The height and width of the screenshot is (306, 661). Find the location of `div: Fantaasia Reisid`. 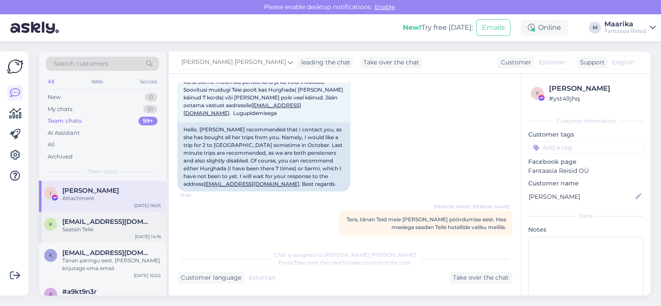

div: Fantaasia Reisid is located at coordinates (625, 31).